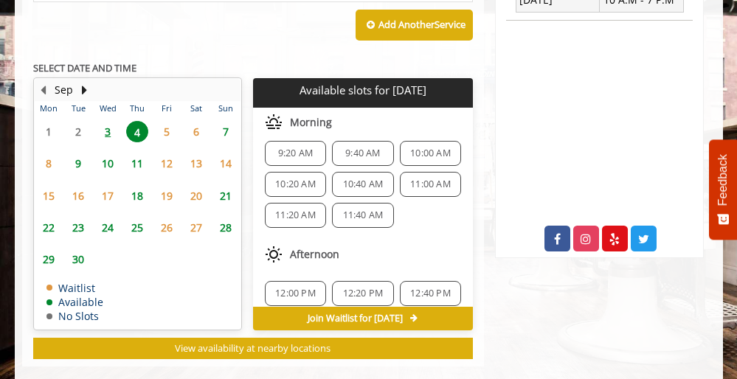 This screenshot has width=737, height=379. What do you see at coordinates (49, 195) in the screenshot?
I see `span: 15` at bounding box center [49, 195].